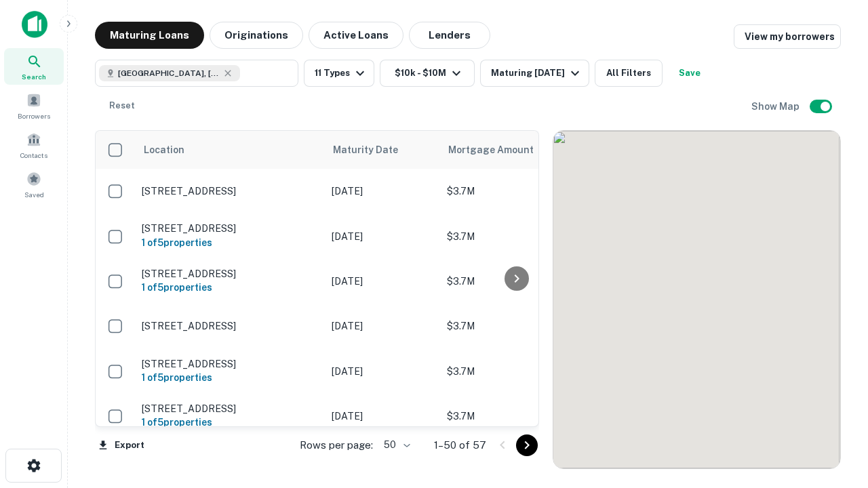 The width and height of the screenshot is (868, 488). I want to click on div: Search, so click(34, 66).